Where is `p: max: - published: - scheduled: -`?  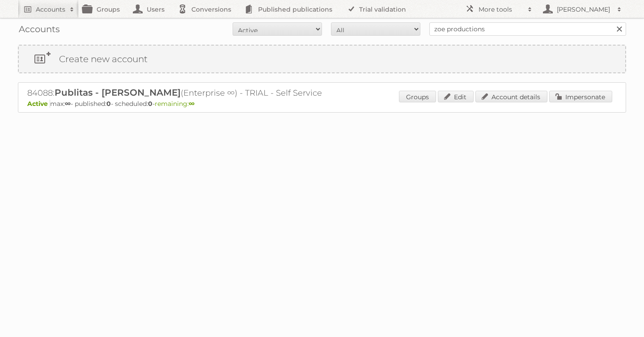 p: max: - published: - scheduled: - is located at coordinates (322, 103).